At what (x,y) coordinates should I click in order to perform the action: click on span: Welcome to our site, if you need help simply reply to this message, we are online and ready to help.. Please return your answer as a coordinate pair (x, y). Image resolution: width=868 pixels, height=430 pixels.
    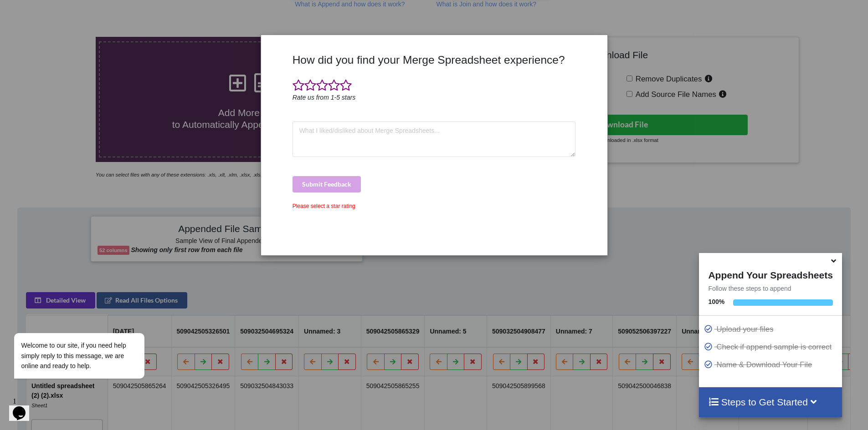
    Looking at the image, I should click on (65, 74).